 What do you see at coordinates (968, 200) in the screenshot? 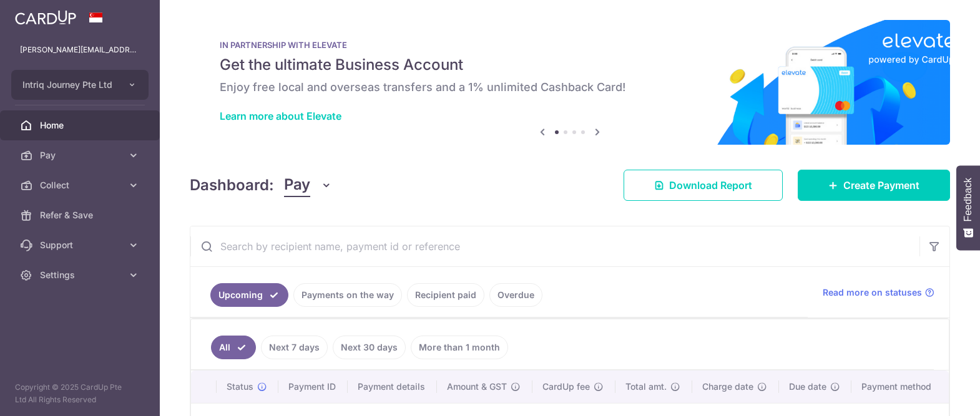
I see `span: Feedback` at bounding box center [968, 200].